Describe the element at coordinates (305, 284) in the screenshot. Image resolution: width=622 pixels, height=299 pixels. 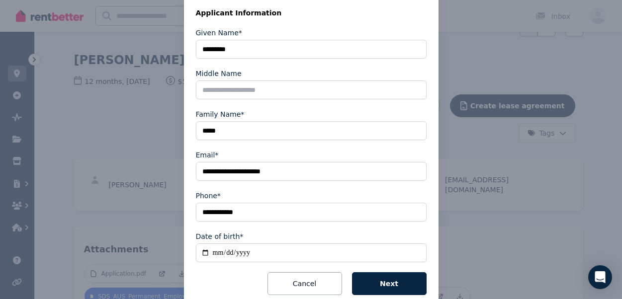
I see `button: Cancel` at that location.